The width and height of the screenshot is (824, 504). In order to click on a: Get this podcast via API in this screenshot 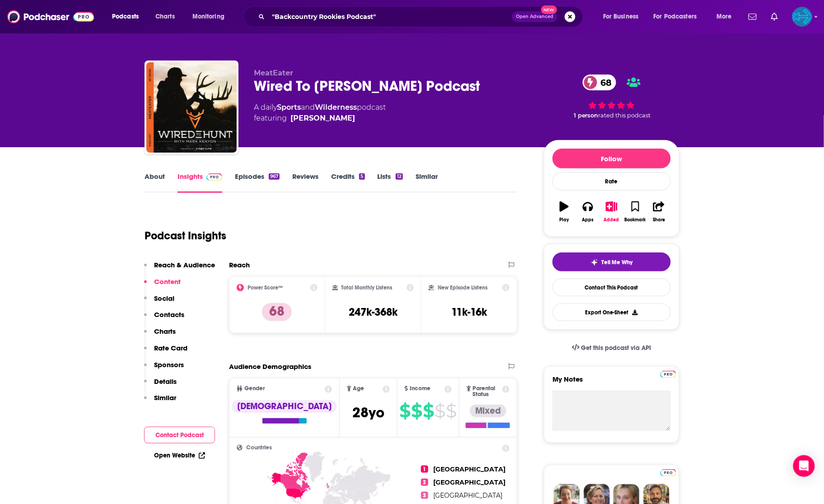, I will do `click(612, 348)`.